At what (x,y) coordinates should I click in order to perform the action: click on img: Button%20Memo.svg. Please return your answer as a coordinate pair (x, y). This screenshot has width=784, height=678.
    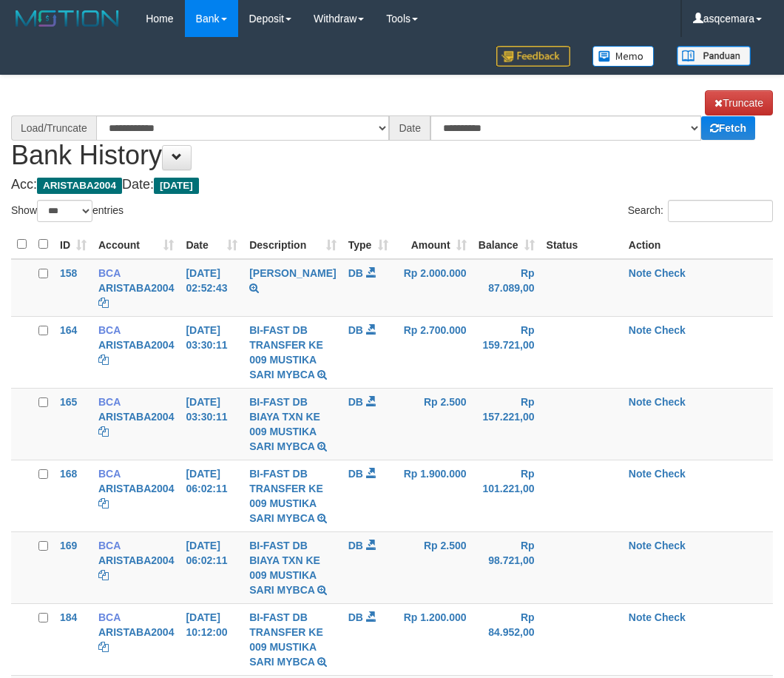
    Looking at the image, I should click on (624, 56).